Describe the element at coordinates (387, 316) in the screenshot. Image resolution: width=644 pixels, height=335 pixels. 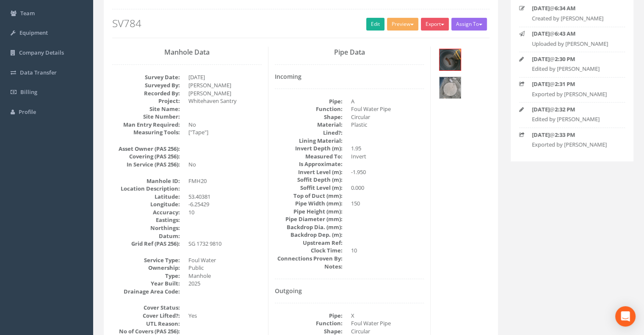
I see `dd: X` at that location.